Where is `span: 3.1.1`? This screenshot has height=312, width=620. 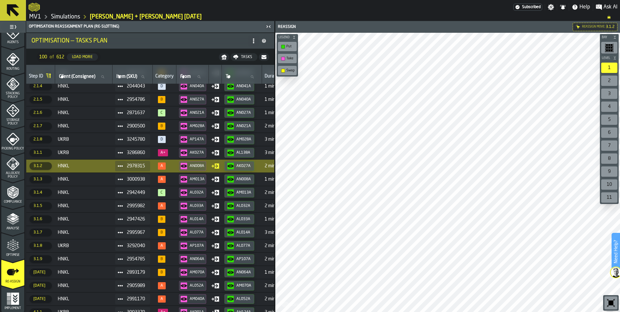
span: 3.1.1 is located at coordinates (41, 153).